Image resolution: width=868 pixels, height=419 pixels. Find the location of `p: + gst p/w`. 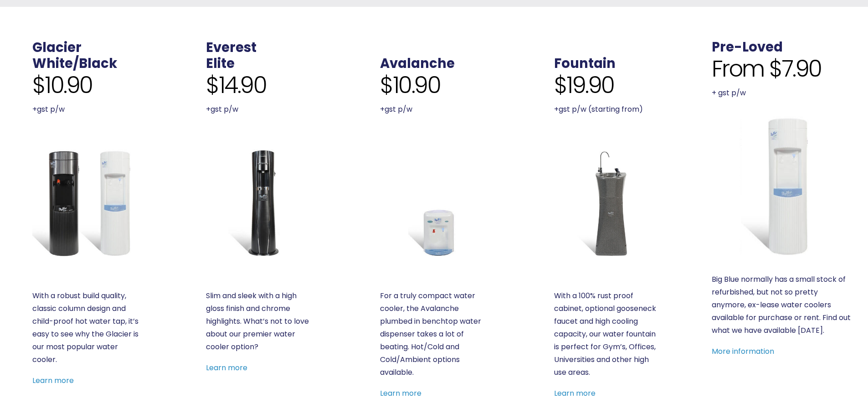

p: + gst p/w is located at coordinates (781, 93).